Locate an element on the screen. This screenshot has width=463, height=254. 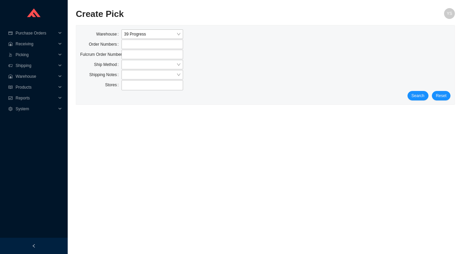
label: Shipping Notes is located at coordinates (105, 75).